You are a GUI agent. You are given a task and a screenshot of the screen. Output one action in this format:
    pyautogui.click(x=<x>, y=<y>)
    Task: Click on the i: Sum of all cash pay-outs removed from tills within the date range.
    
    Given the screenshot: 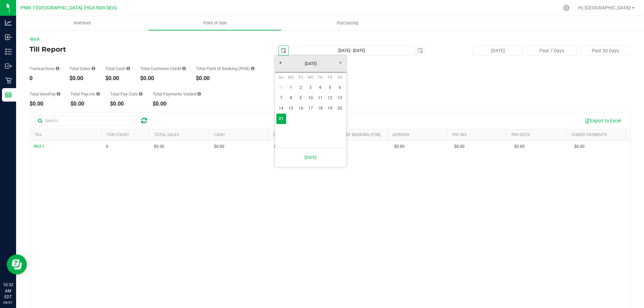 What is the action you would take?
    pyautogui.click(x=140, y=94)
    